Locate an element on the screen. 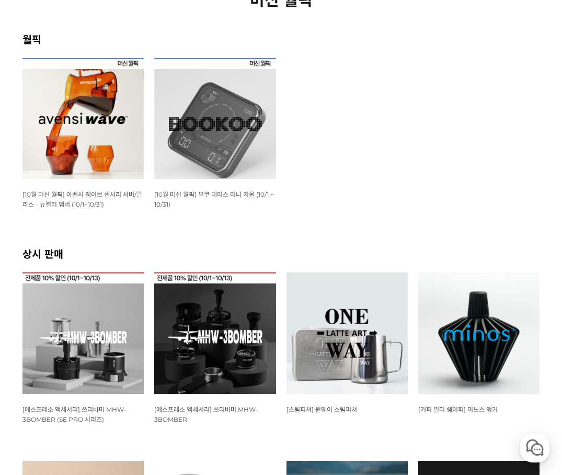 This screenshot has width=562, height=475. img: 쓰리바머 MHW-3BOMBER SE PRO 시리즈 is located at coordinates (83, 333).